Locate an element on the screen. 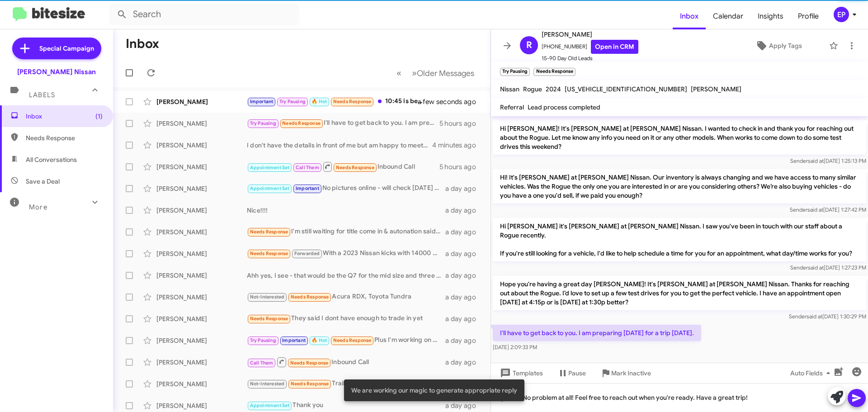 The image size is (868, 412). div: Ahh yes, I see - that would be the Q7 for the mid size and three rows of seats; had you considere... is located at coordinates (345, 276).